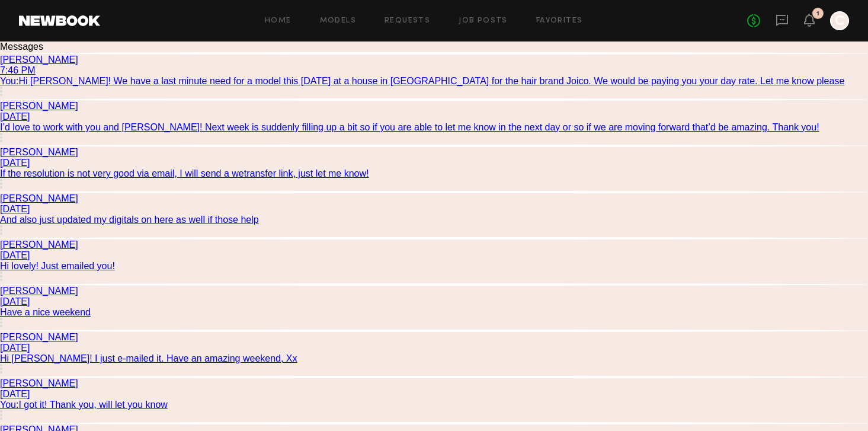 This screenshot has width=868, height=431. I want to click on a: Requests, so click(407, 21).